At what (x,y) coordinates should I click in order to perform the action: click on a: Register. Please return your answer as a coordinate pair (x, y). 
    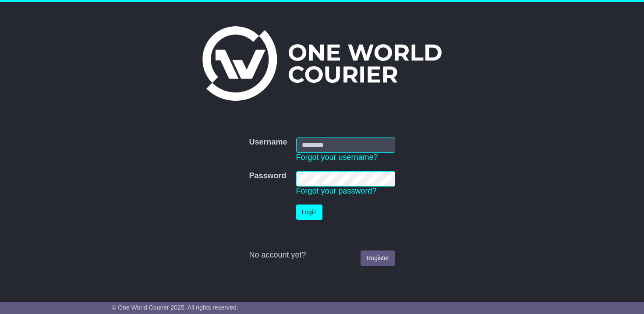
    Looking at the image, I should click on (378, 257).